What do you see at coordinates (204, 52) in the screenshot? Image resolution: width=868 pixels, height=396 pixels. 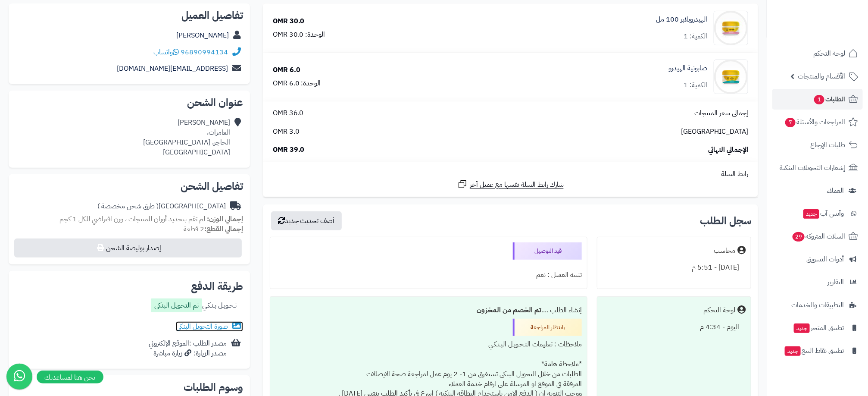 I see `a: 96890994134` at bounding box center [204, 52].